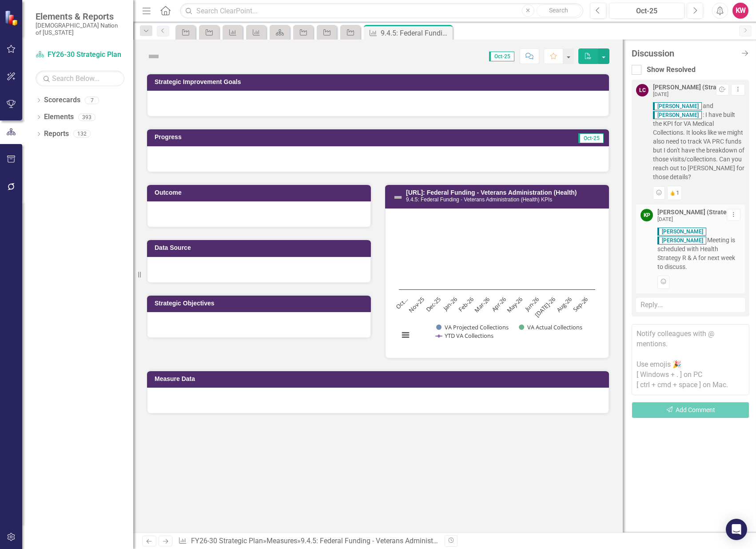  Describe the element at coordinates (269, 137) in the screenshot. I see `h3: Progress` at that location.